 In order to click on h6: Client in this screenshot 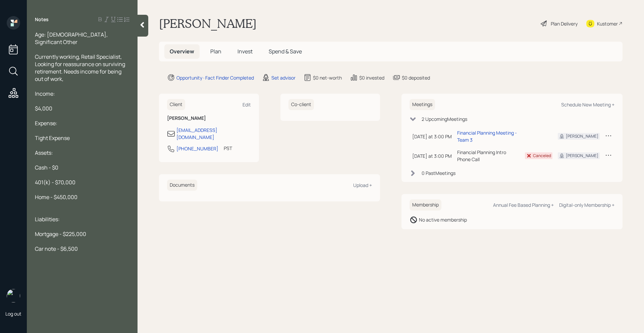, I will do `click(176, 104)`.